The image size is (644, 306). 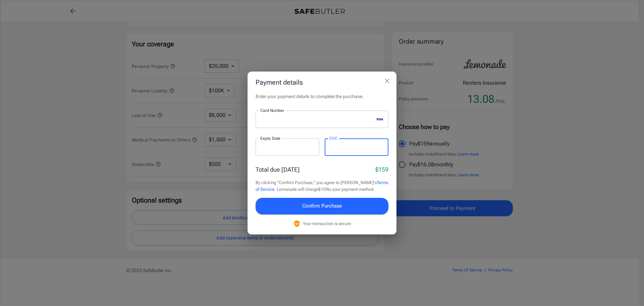 What do you see at coordinates (322, 97) in the screenshot?
I see `p: Enter your payment details to complete the purchase.` at bounding box center [322, 97].